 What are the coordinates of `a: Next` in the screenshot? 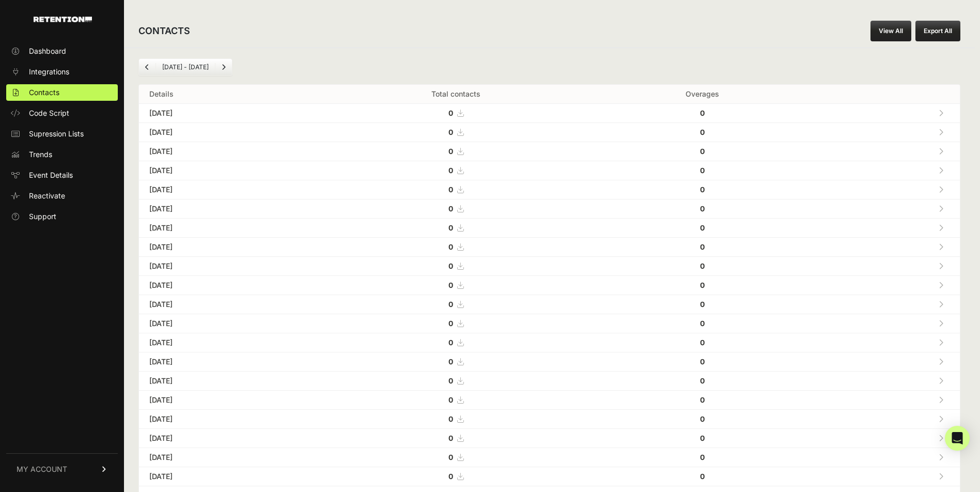 It's located at (223, 67).